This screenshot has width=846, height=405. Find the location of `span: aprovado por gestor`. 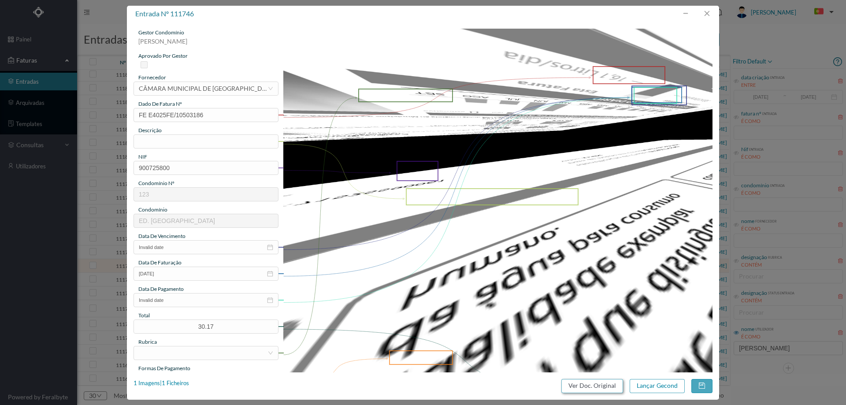

span: aprovado por gestor is located at coordinates (163, 55).